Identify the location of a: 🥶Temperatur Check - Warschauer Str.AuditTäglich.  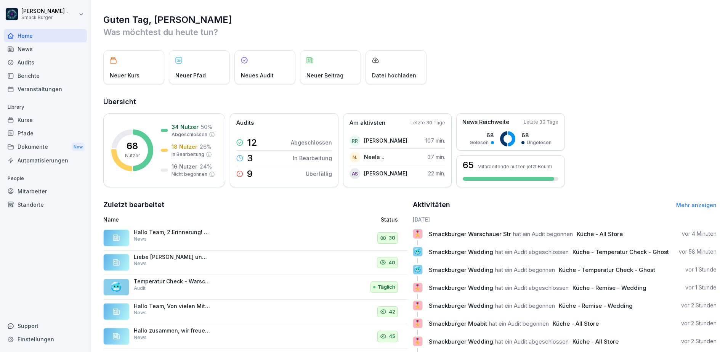
(255, 287).